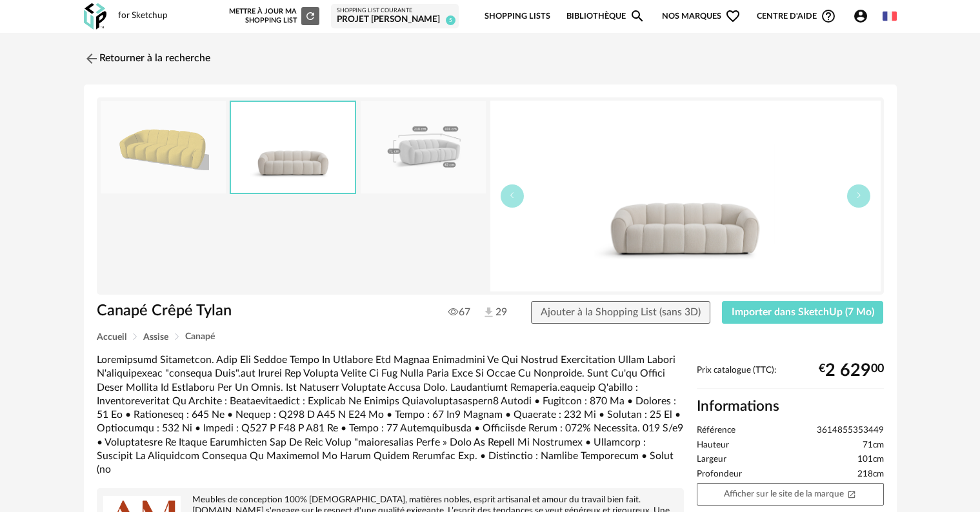 Image resolution: width=980 pixels, height=512 pixels. Describe the element at coordinates (803, 313) in the screenshot. I see `button: Importer dans SketchUp (7 Mo)` at that location.